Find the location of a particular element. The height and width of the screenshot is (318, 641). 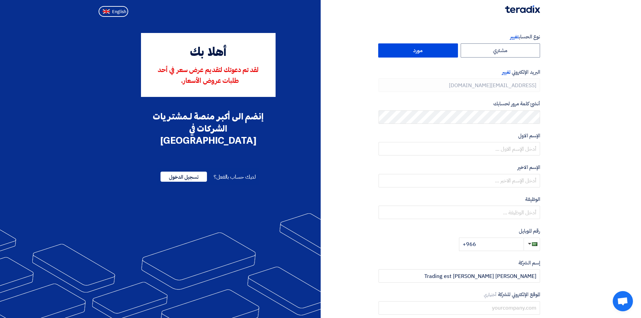

input: أدخل رقم الموبايل ... is located at coordinates (491, 244).